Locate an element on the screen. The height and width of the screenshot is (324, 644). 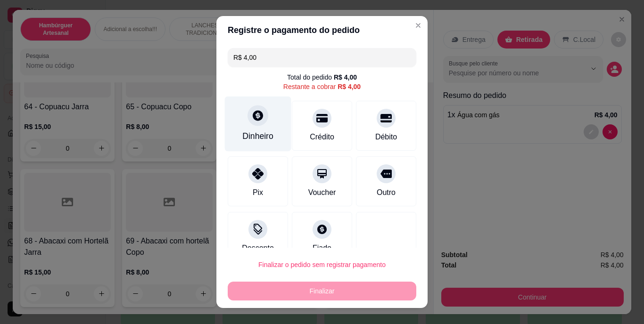
input: Ex.: hambúrguer de cordeiro is located at coordinates (322, 57).